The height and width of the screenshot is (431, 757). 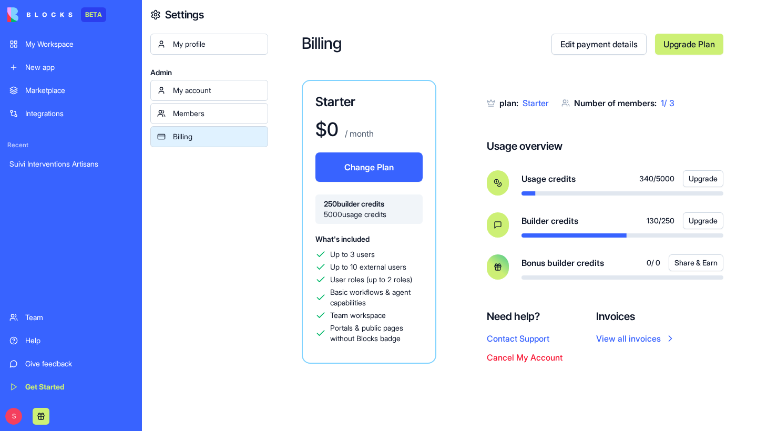 I want to click on span: Starter, so click(x=536, y=103).